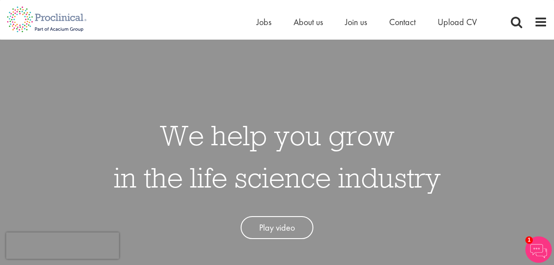 The width and height of the screenshot is (554, 265). Describe the element at coordinates (277, 156) in the screenshot. I see `h1: We help you grow in the life science industry` at that location.